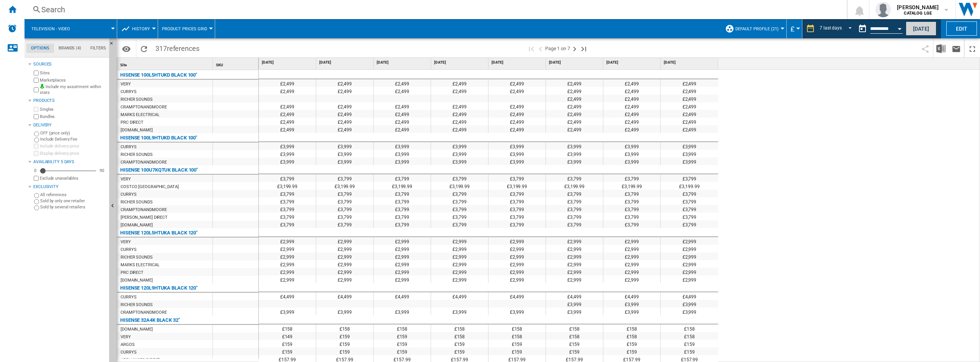 This screenshot has width=980, height=362. What do you see at coordinates (73, 109) in the screenshot?
I see `label: Singles` at bounding box center [73, 109].